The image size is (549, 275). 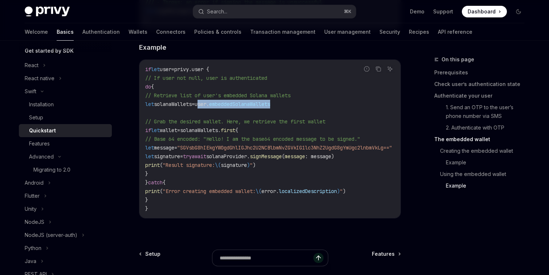 I want to click on div: Installation, so click(x=41, y=105).